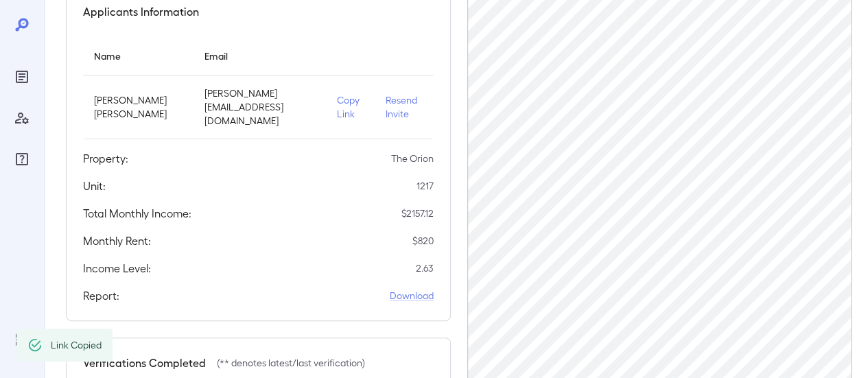  Describe the element at coordinates (22, 118) in the screenshot. I see `div: Manage Users` at that location.